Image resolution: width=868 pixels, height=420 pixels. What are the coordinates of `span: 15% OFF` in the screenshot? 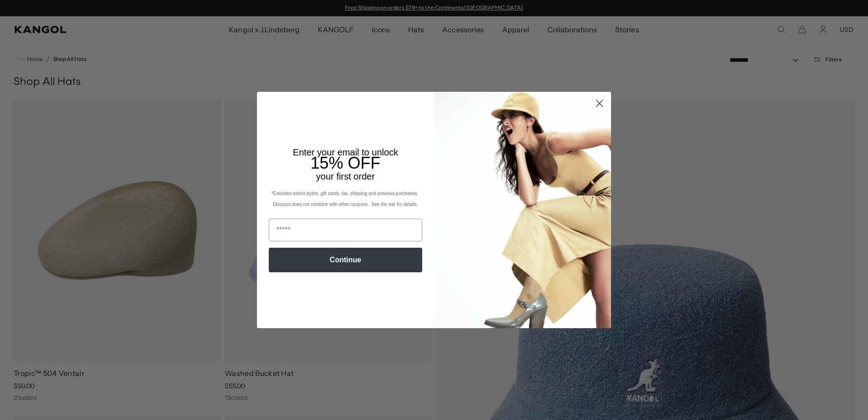 It's located at (346, 163).